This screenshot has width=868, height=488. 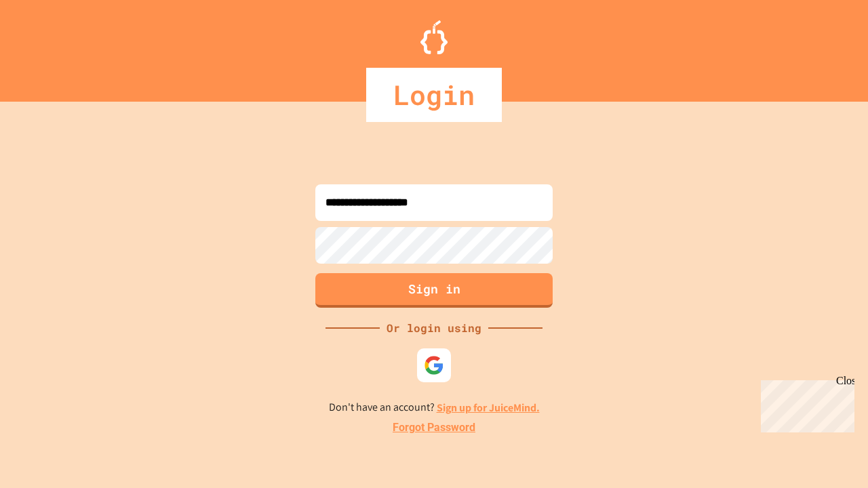 I want to click on div: Or login using, so click(x=434, y=328).